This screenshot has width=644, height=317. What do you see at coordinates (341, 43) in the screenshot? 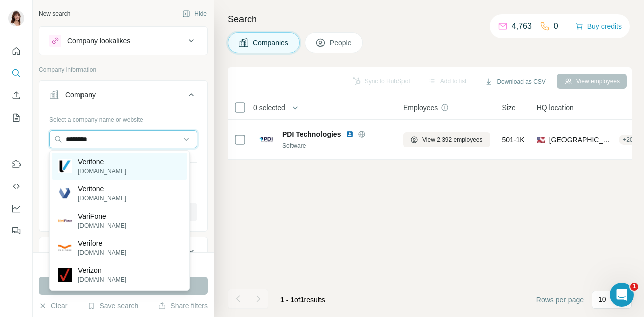
I see `span: People` at bounding box center [341, 43].